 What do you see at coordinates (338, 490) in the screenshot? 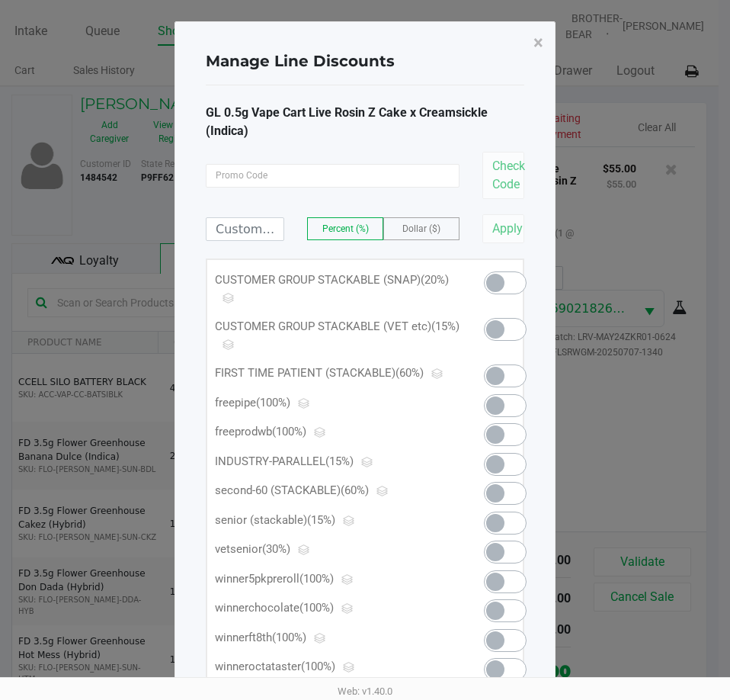
I see `p: second-60 (STACKABLE)` at bounding box center [338, 490].